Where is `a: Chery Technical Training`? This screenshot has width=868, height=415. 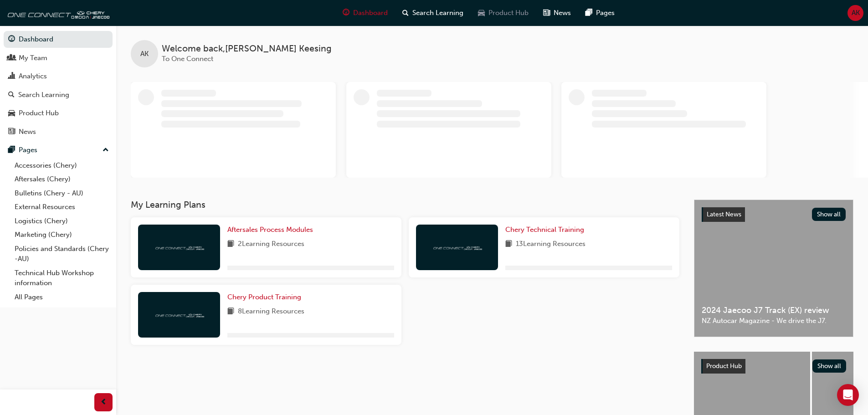 a: Chery Technical Training is located at coordinates (546, 230).